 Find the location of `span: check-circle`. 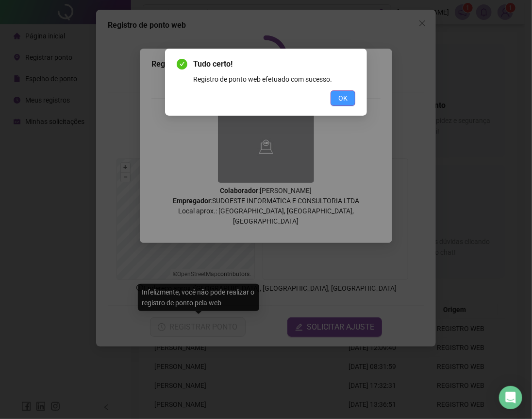

span: check-circle is located at coordinates (182, 64).